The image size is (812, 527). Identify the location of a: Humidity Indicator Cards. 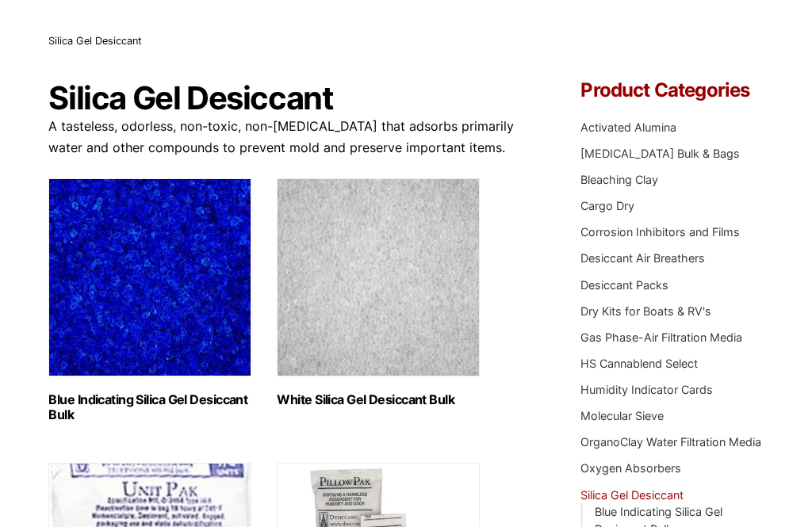
(646, 389).